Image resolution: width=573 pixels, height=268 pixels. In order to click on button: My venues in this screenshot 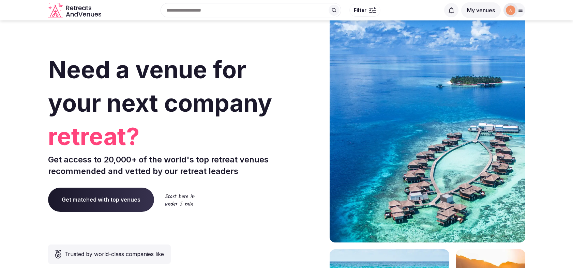, I will do `click(481, 10)`.